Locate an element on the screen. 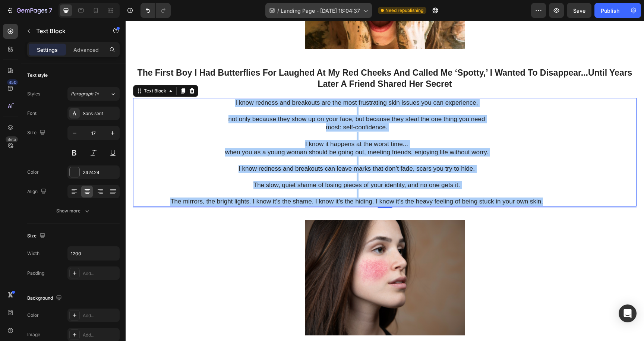 Image resolution: width=644 pixels, height=341 pixels. div: Align is located at coordinates (38, 192).